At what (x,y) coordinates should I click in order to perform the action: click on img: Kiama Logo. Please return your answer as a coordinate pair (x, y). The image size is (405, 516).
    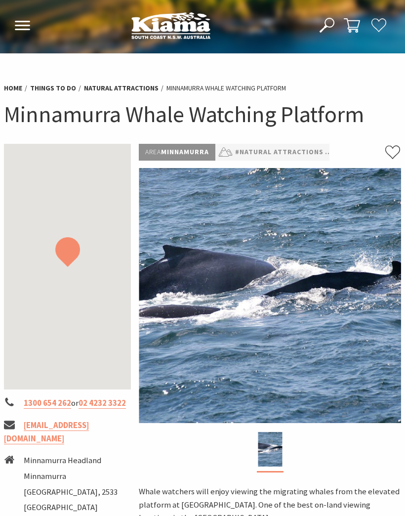
    Looking at the image, I should click on (171, 25).